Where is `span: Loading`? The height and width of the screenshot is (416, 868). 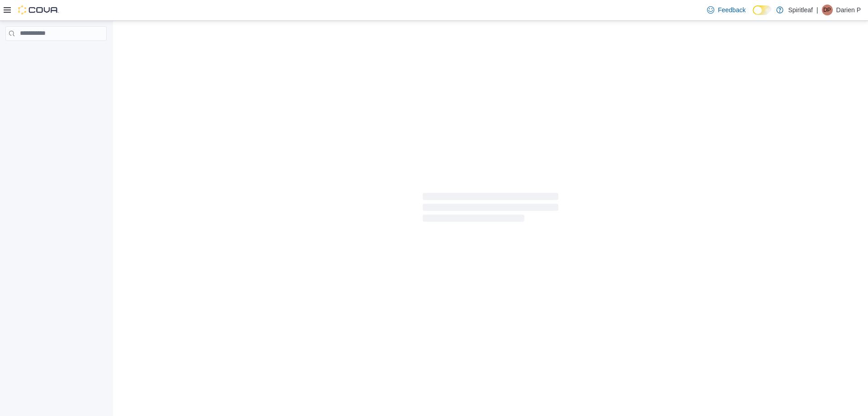
span: Loading is located at coordinates (490, 209).